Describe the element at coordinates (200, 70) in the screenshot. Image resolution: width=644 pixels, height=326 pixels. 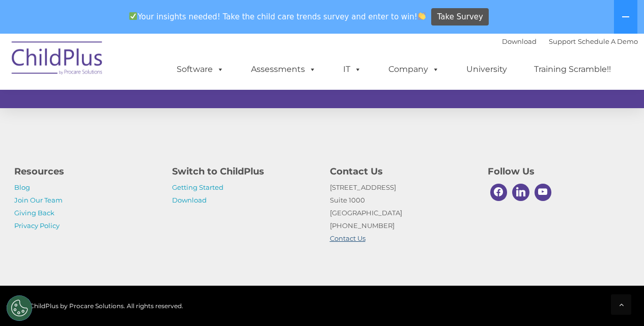
I see `a: Software` at that location.